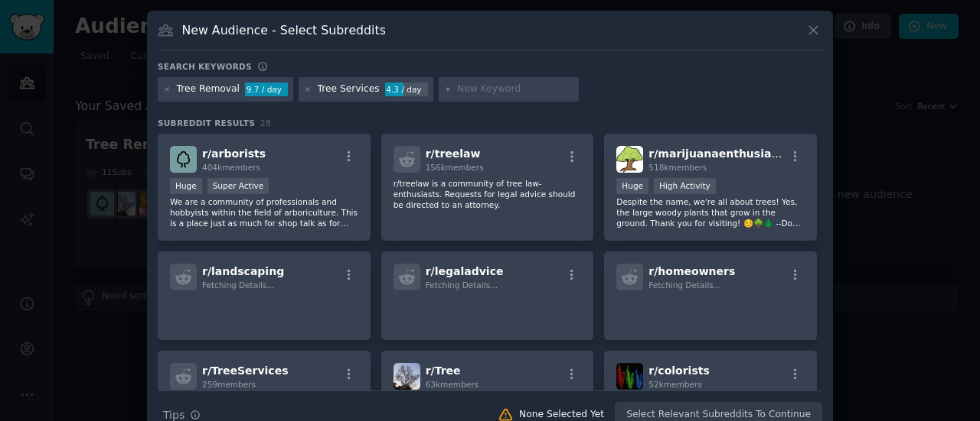 The width and height of the screenshot is (980, 421). Describe the element at coordinates (629, 376) in the screenshot. I see `img: colorists` at that location.